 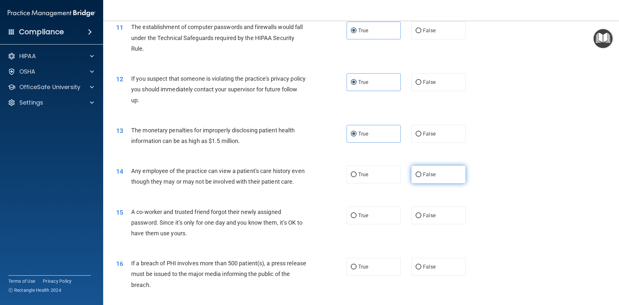 What do you see at coordinates (50, 87) in the screenshot?
I see `p: OfficeSafe University` at bounding box center [50, 87].